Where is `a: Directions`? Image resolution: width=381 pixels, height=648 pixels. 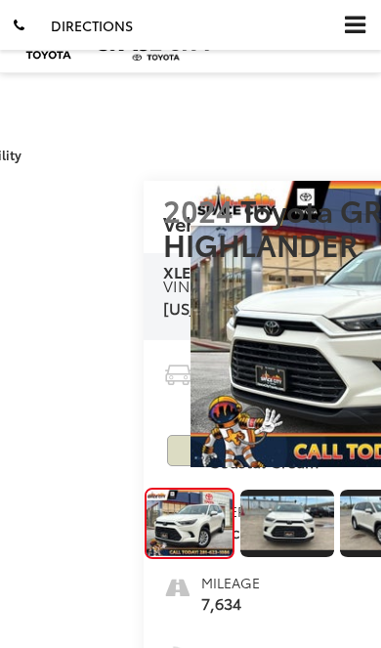 a: Directions is located at coordinates (92, 25).